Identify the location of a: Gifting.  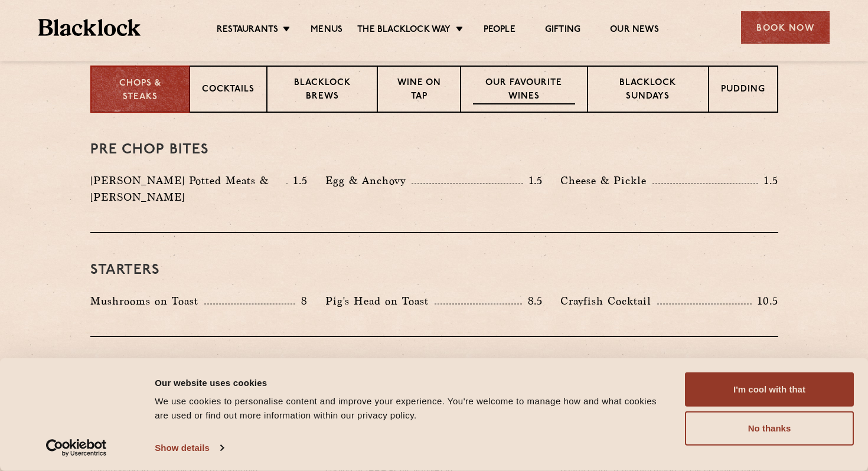
(563, 30).